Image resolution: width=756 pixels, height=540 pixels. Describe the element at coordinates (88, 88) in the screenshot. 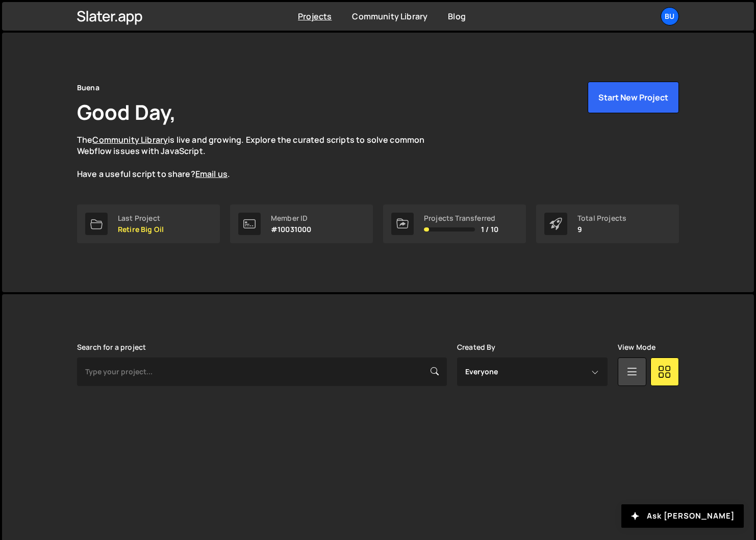

I see `div: Buena` at that location.